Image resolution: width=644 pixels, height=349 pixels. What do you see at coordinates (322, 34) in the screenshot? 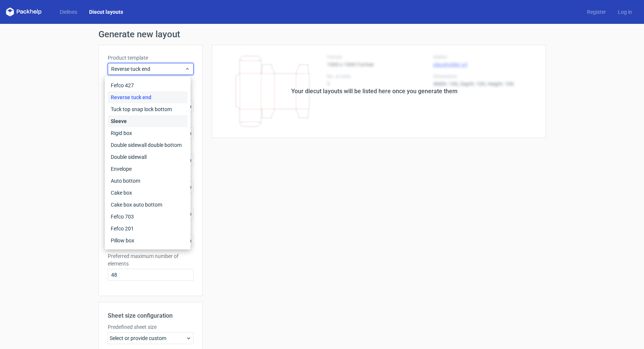
I see `h1: Generate new layout` at bounding box center [322, 34].